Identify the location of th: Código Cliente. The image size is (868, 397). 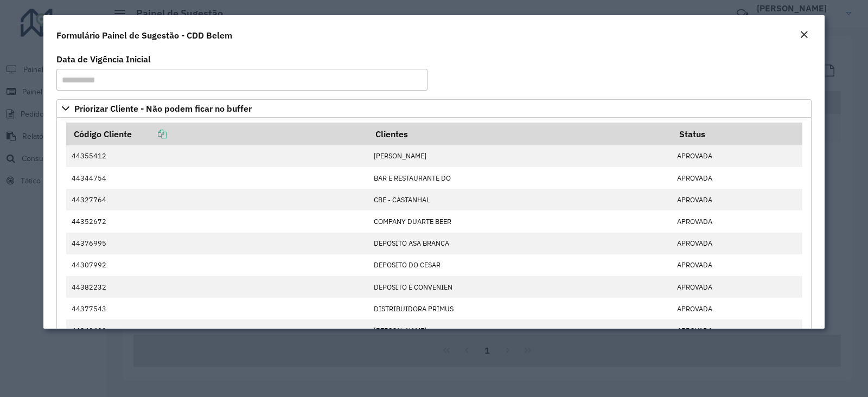
(217, 134).